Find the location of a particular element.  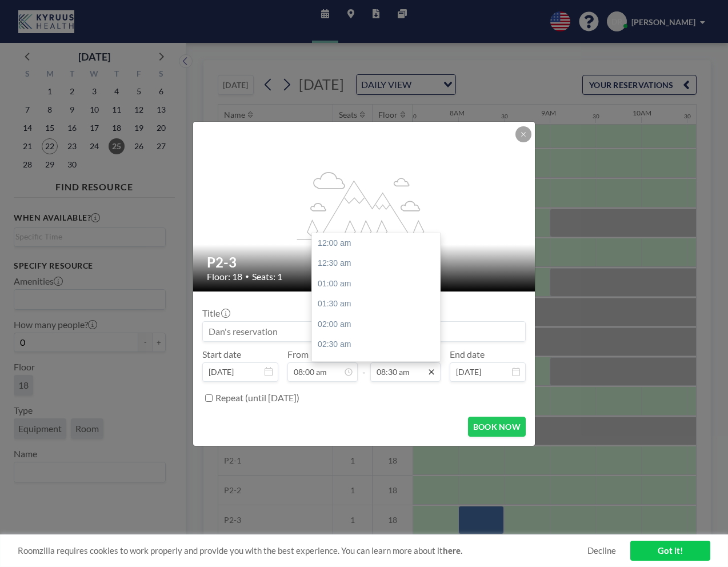

label: Start date is located at coordinates (222, 354).